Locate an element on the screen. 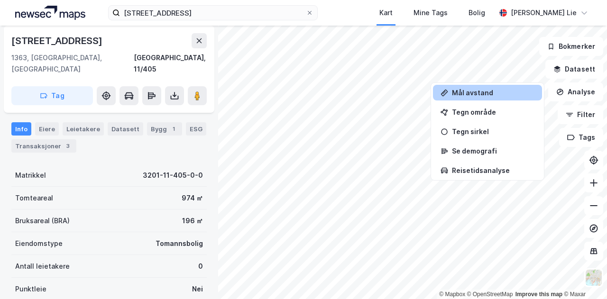 This screenshot has height=299, width=607. div: Tegn sirkel is located at coordinates (494, 131).